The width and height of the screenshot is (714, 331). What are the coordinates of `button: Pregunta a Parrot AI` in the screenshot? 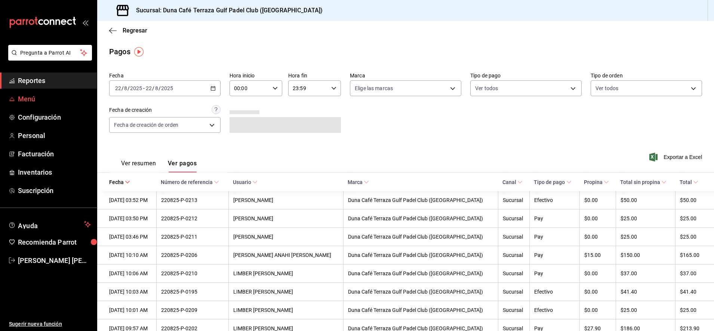 It's located at (50, 53).